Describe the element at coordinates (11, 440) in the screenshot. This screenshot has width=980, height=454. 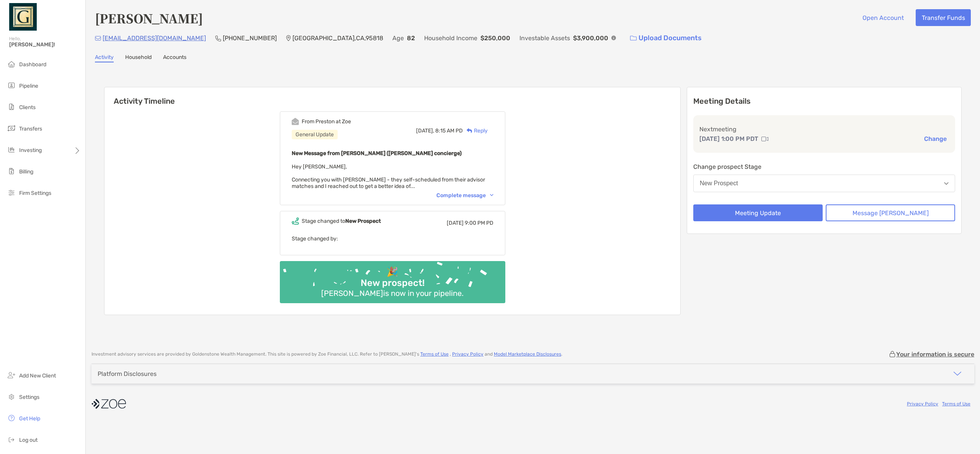
I see `img: logout icon` at that location.